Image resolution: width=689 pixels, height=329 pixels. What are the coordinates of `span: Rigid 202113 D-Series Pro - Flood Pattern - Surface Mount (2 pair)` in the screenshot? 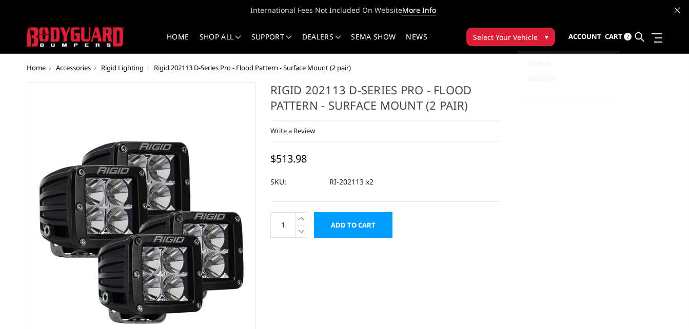 It's located at (252, 68).